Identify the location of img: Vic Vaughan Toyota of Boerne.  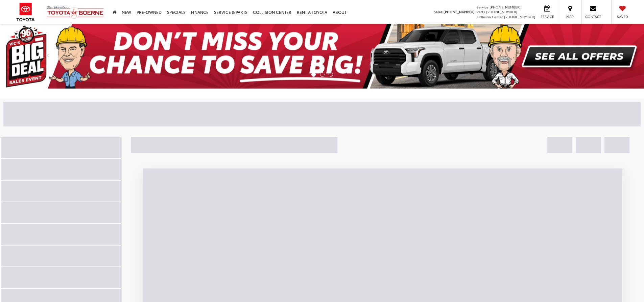
(75, 12).